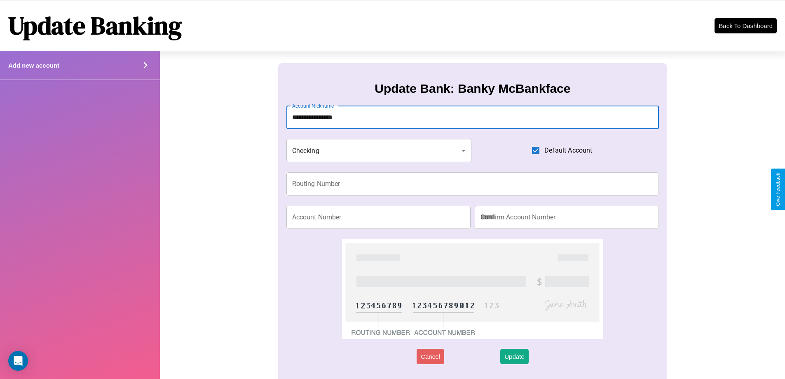 This screenshot has width=785, height=379. Describe the element at coordinates (313, 105) in the screenshot. I see `label: Account Nickname` at that location.